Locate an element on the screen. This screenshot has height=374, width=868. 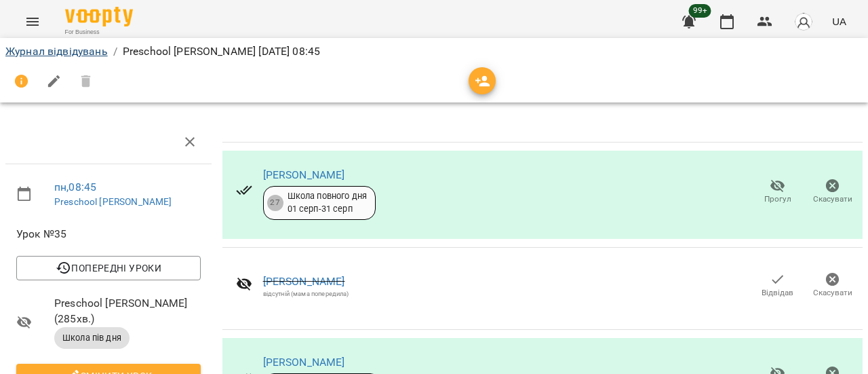
div: відсутній (мама попередила) is located at coordinates (306, 293).